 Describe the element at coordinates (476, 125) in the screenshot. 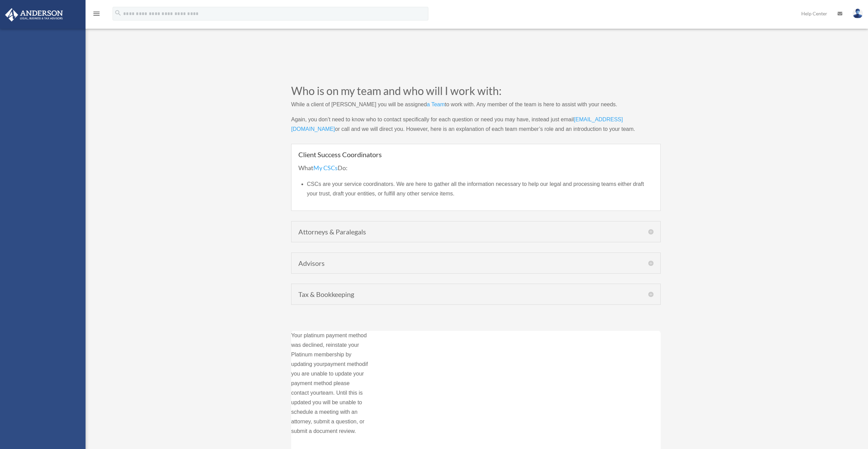

I see `p: Again, you don’t need to know who to contact specifically for each question or need you may have,...` at that location.